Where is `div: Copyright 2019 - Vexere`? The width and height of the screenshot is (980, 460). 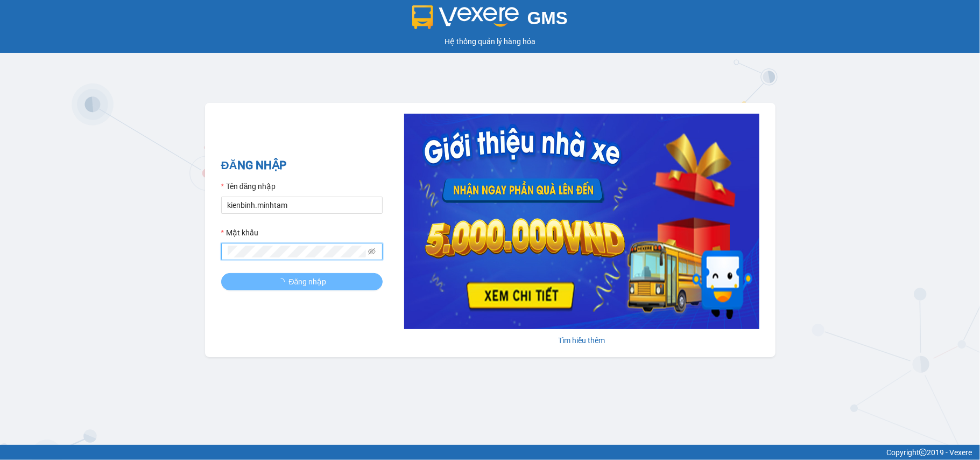
div: Copyright 2019 - Vexere is located at coordinates (489, 452).